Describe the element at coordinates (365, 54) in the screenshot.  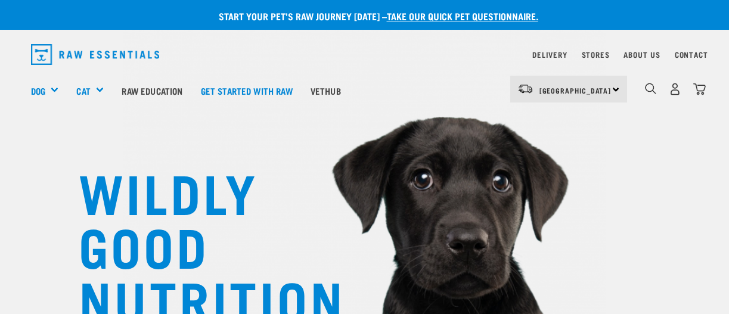
I see `nav: dropdown navigation` at that location.